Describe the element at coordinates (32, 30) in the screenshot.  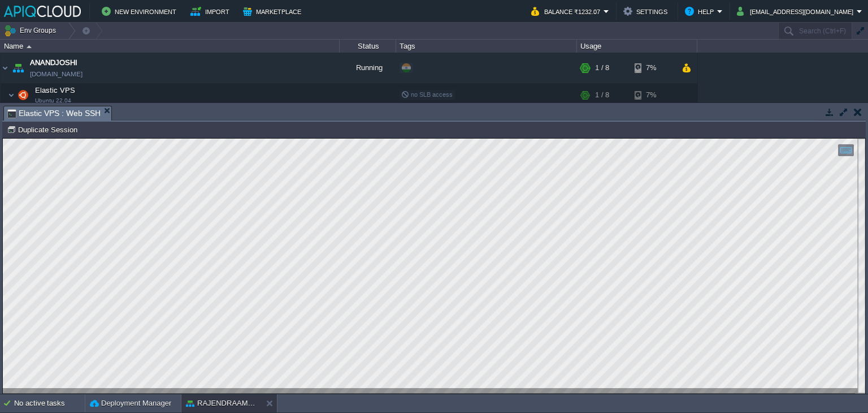
I see `button: Env Groups` at that location.